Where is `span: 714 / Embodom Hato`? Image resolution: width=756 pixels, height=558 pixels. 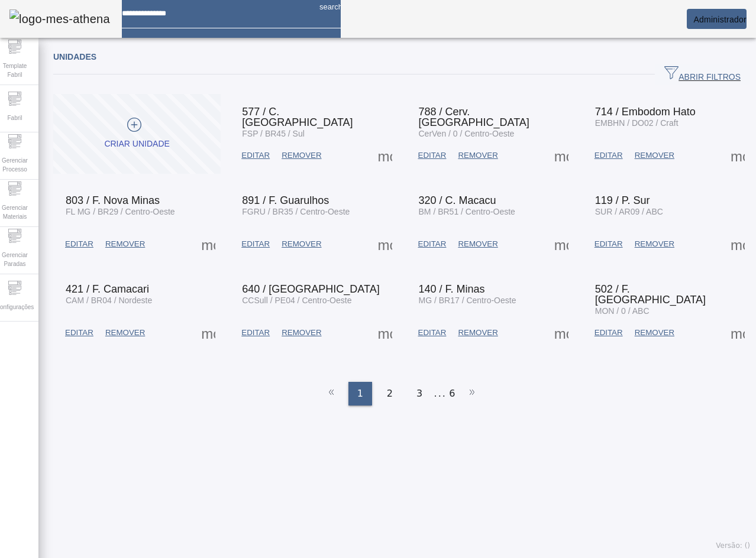
span: 714 / Embodom Hato is located at coordinates (645, 112).